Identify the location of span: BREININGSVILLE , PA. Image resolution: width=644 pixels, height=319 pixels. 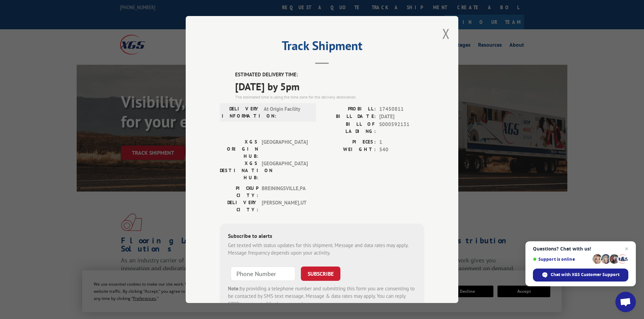
(284, 192).